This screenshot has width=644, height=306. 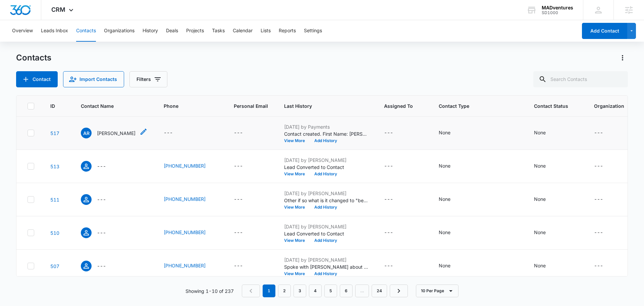 I want to click on em: 1, so click(x=269, y=291).